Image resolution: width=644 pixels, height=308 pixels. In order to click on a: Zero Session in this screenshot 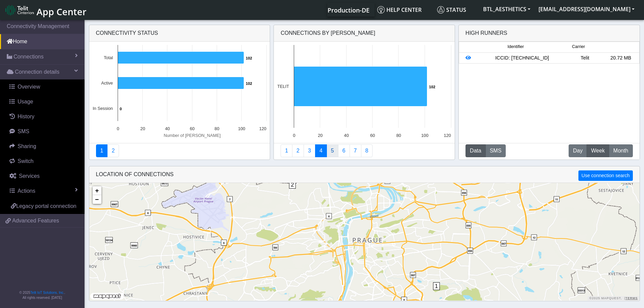, I will do `click(355, 151)`.